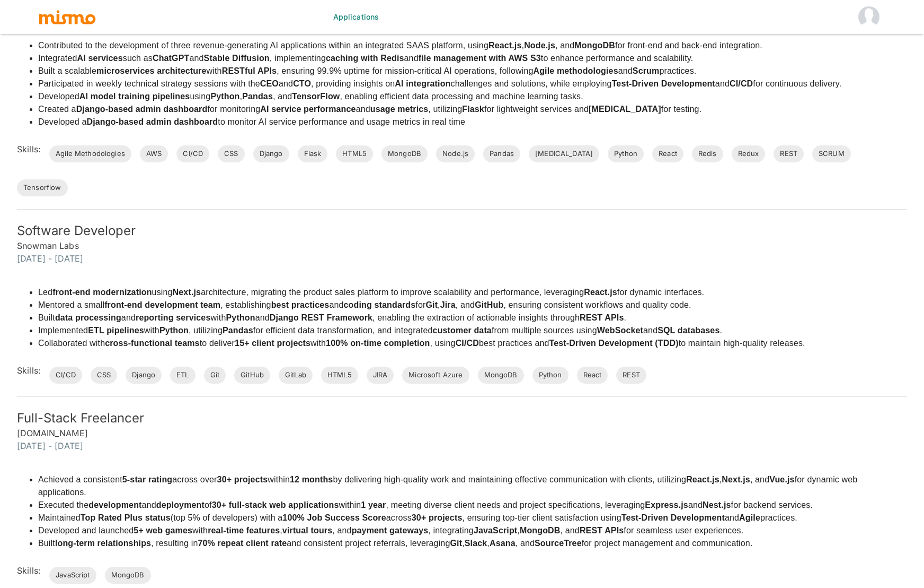 The height and width of the screenshot is (588, 924). I want to click on strong: coding standards, so click(380, 304).